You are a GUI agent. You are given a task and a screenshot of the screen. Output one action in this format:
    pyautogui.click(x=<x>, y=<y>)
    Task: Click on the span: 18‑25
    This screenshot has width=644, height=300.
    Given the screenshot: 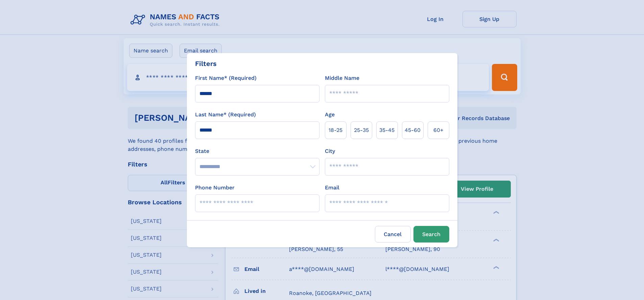 What is the action you would take?
    pyautogui.click(x=335, y=130)
    